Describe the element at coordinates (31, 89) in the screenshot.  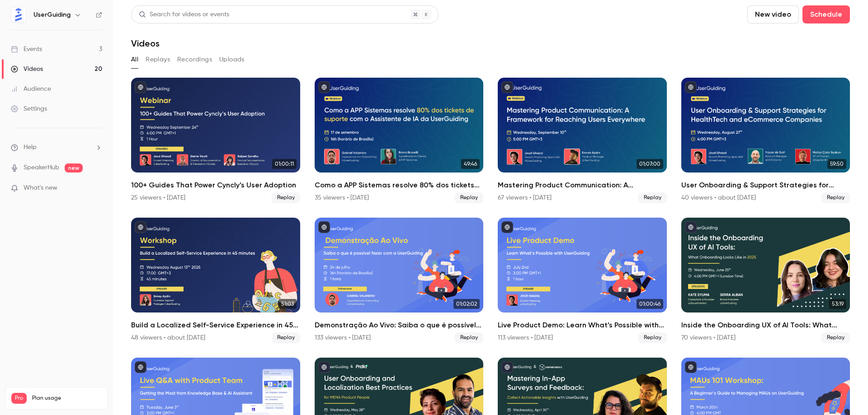
I see `div: Audience` at that location.